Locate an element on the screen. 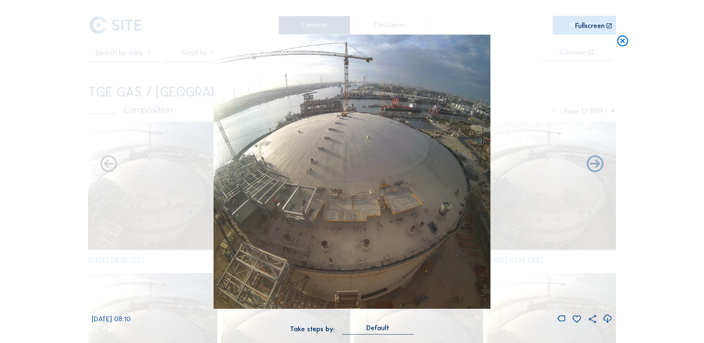 The width and height of the screenshot is (704, 343). div: Take steps by: is located at coordinates (312, 329).